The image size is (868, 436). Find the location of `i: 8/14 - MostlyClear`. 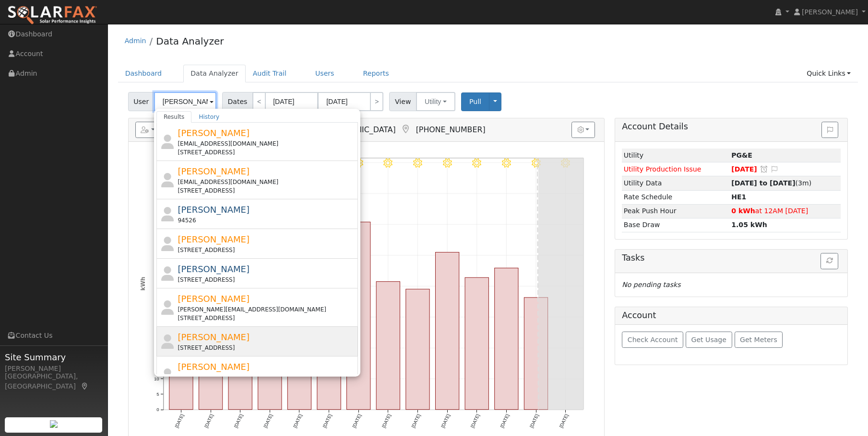

i: 8/14 - MostlyClear is located at coordinates (418, 163).